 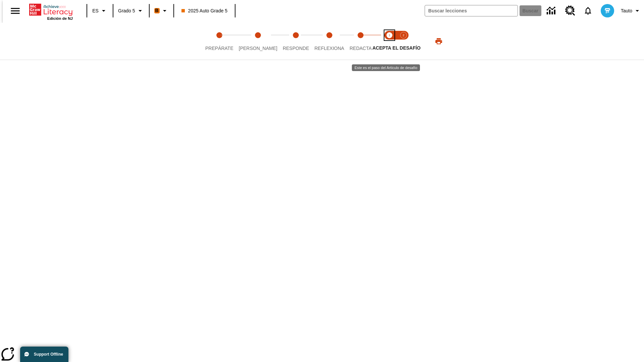 What do you see at coordinates (626, 10) in the screenshot?
I see `span: Tauto` at bounding box center [626, 10].